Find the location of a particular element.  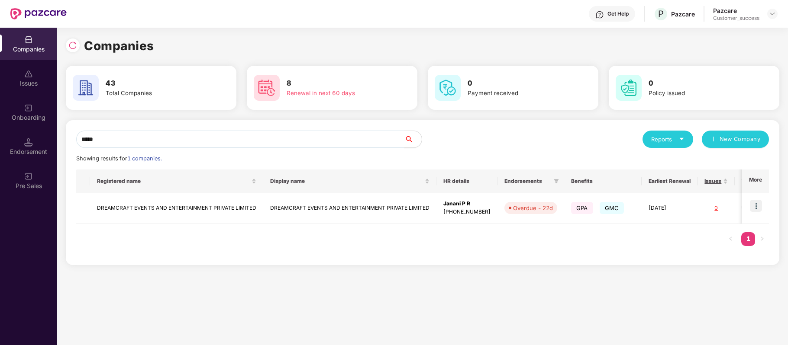

span: New Company is located at coordinates (740, 139).